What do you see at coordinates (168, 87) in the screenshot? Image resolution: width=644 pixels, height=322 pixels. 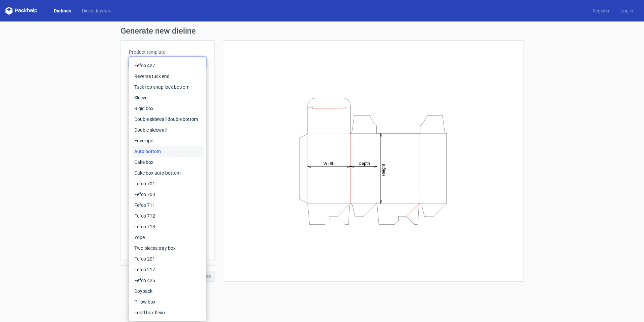 I see `div: Tuck top snap lock bottom` at bounding box center [168, 87].